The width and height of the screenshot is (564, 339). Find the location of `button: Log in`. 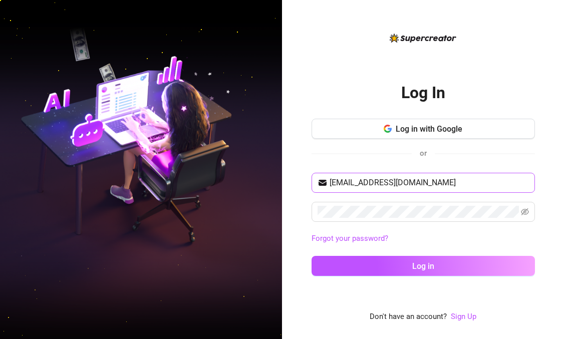

button: Log in is located at coordinates (423, 266).